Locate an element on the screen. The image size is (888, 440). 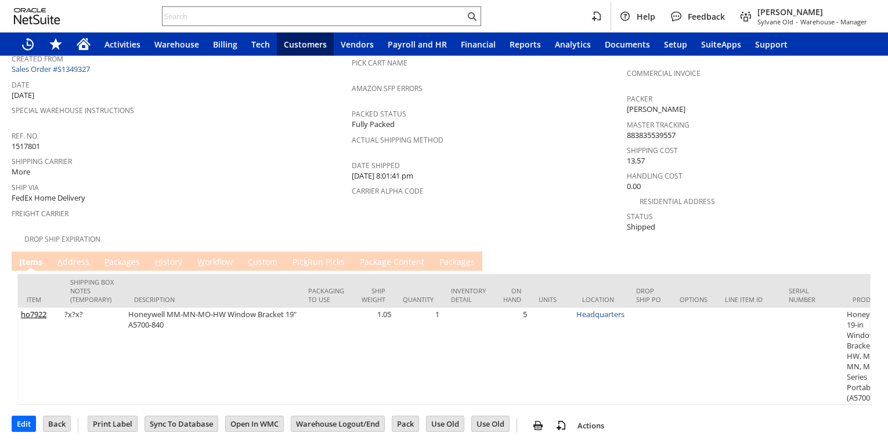
svg: logo is located at coordinates (37, 16).